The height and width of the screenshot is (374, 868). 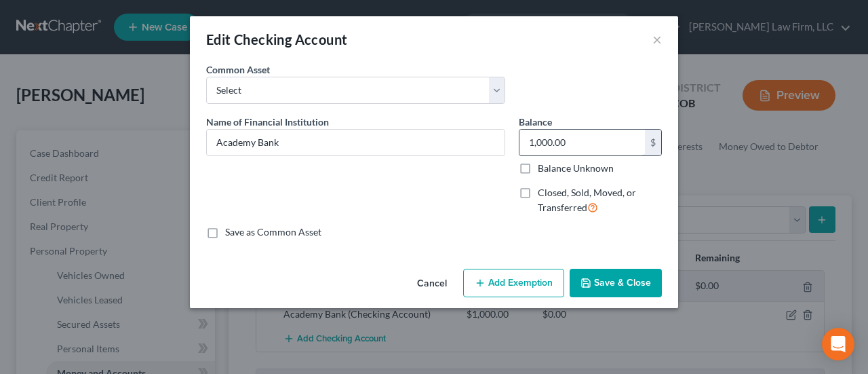 What do you see at coordinates (432, 284) in the screenshot?
I see `button: Cancel` at bounding box center [432, 284].